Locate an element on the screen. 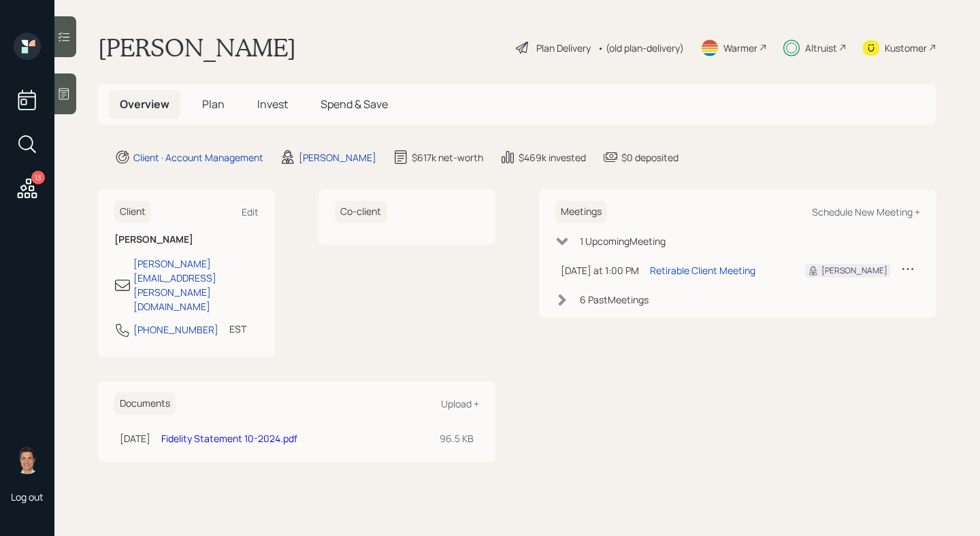 The image size is (980, 536). div: Upload + is located at coordinates (460, 403).